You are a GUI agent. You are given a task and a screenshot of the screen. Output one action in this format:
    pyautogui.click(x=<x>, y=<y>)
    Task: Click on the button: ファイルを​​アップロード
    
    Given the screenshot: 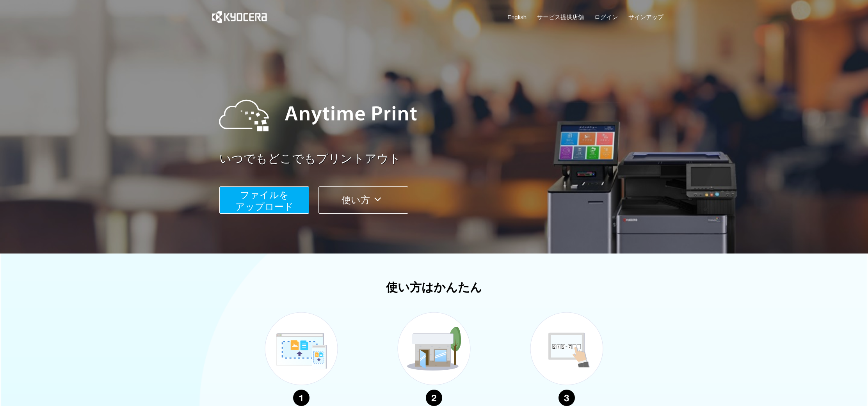 What is the action you would take?
    pyautogui.click(x=264, y=200)
    